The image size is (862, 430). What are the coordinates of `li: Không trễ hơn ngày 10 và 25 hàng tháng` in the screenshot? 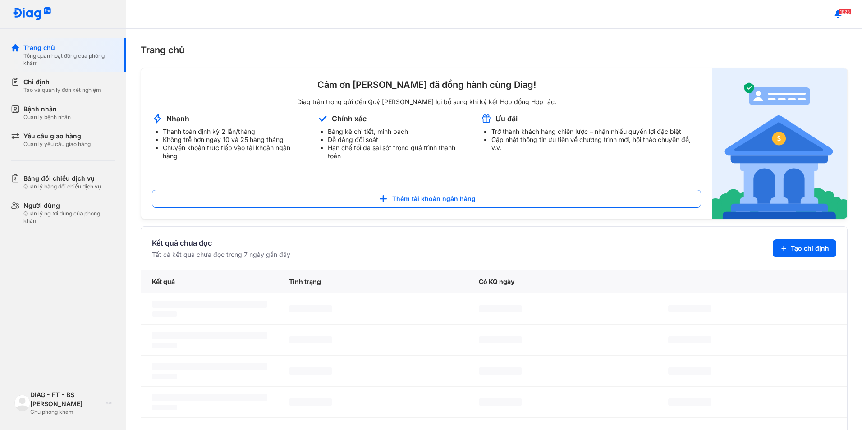 It's located at (235, 140).